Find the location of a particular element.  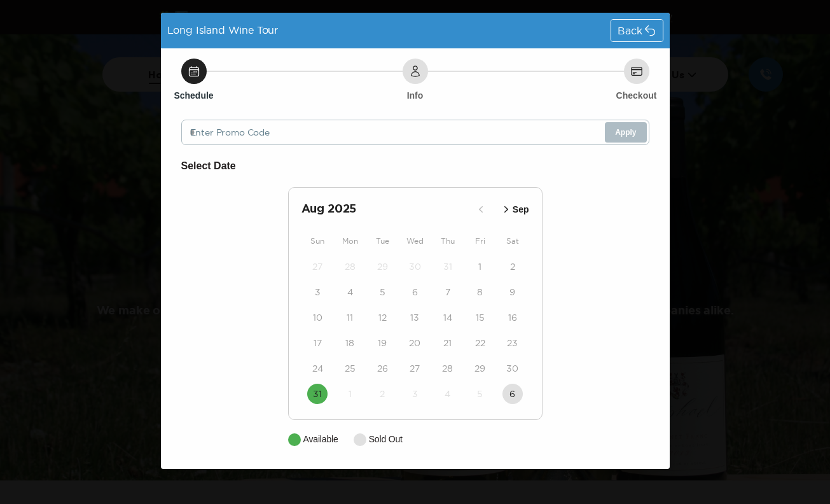

time: 8 is located at coordinates (480, 292).